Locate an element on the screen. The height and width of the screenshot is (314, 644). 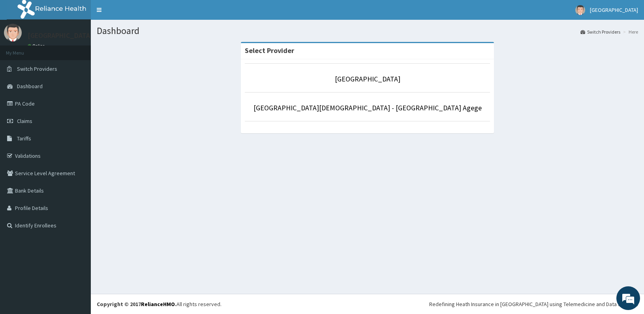
strong: Select Provider is located at coordinates (269, 50).